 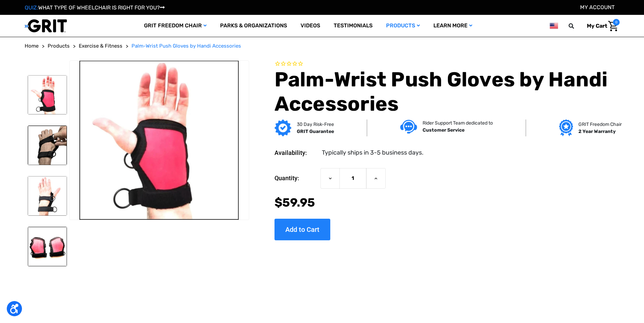 I want to click on img: GRIT All-Terrain Wheelchair and Mobility Equipment, so click(x=46, y=25).